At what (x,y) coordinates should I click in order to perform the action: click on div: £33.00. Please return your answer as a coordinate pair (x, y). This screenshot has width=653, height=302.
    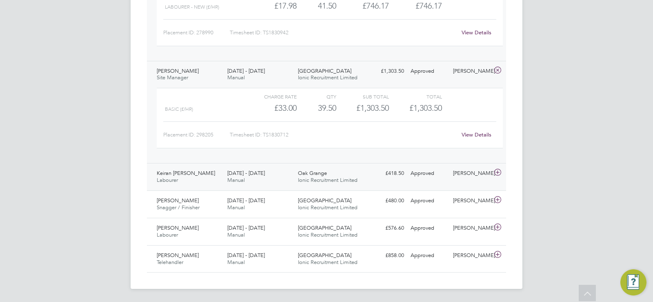
    Looking at the image, I should click on (270, 108).